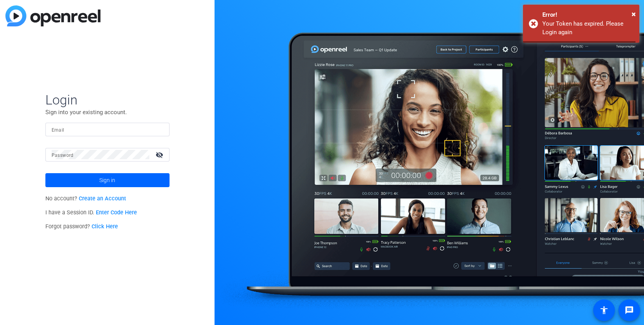 The height and width of the screenshot is (325, 644). I want to click on span: Sign in, so click(107, 180).